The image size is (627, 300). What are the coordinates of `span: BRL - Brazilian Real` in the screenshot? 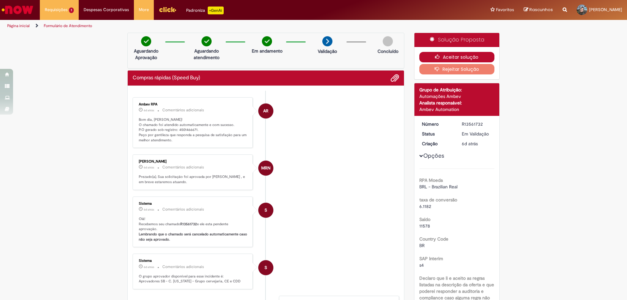 It's located at (438, 187).